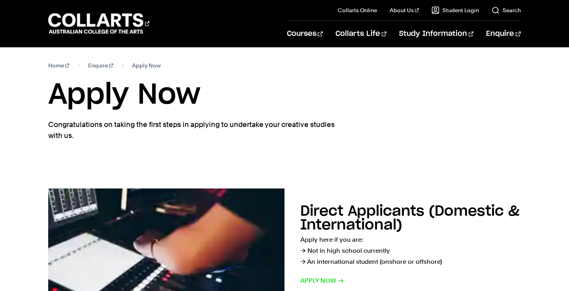 The width and height of the screenshot is (569, 291). I want to click on div: Go to homepage, so click(99, 23).